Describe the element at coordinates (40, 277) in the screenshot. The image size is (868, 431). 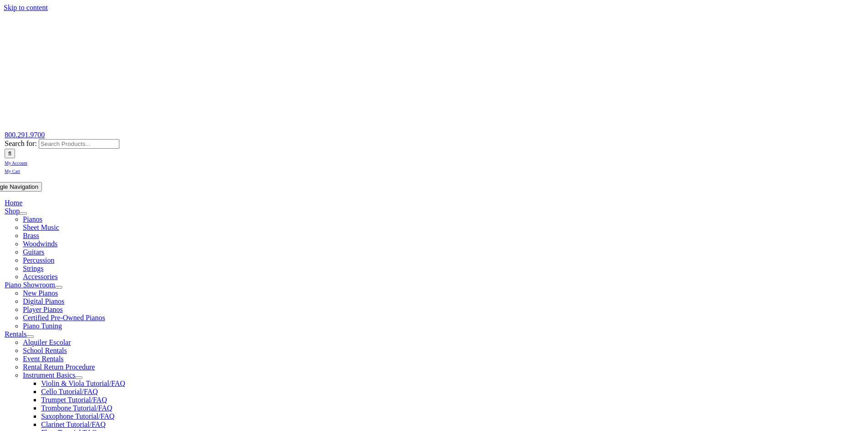
I see `a: Accessories` at that location.